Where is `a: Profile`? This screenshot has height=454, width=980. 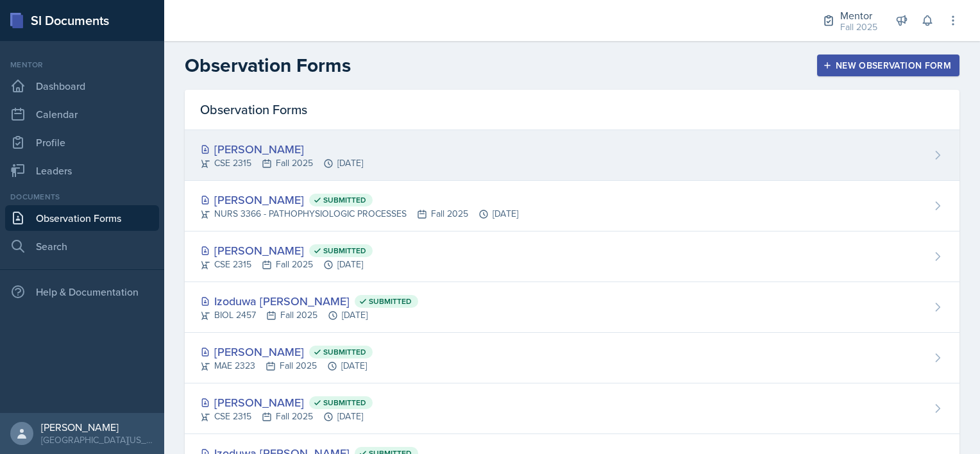
a: Profile is located at coordinates (82, 142).